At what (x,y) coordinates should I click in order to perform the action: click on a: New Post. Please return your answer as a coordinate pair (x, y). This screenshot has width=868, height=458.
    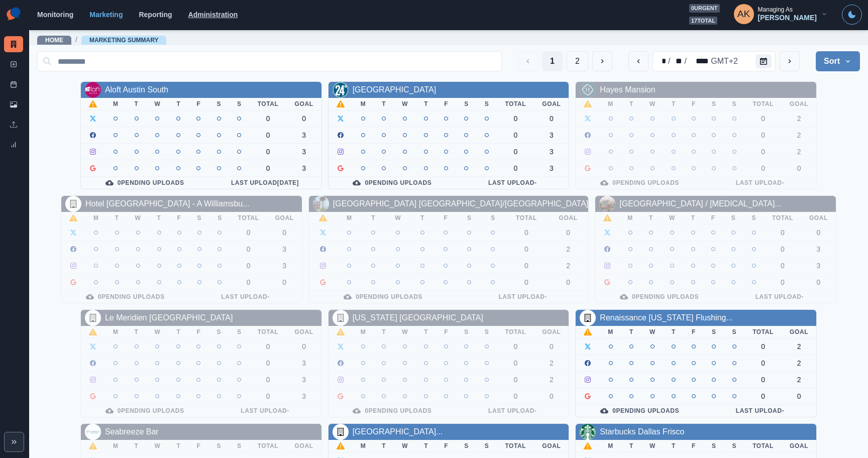
    Looking at the image, I should click on (13, 64).